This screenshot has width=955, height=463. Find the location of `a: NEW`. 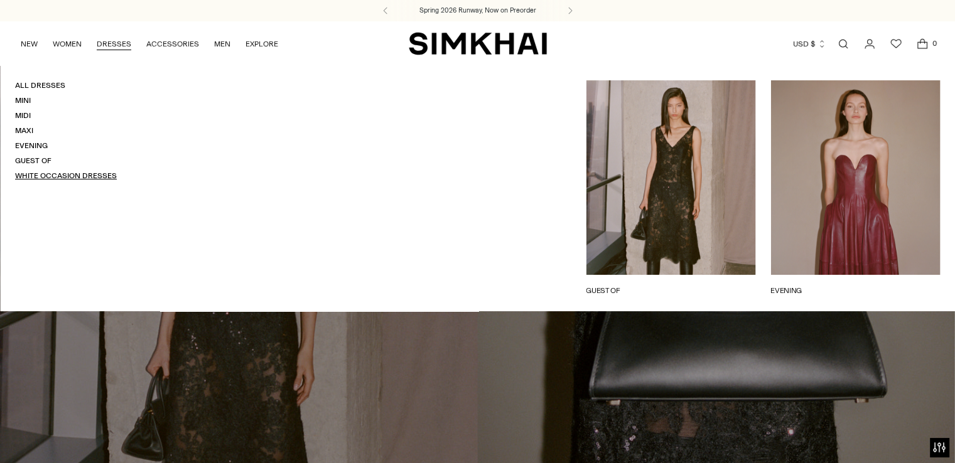

a: NEW is located at coordinates (29, 44).